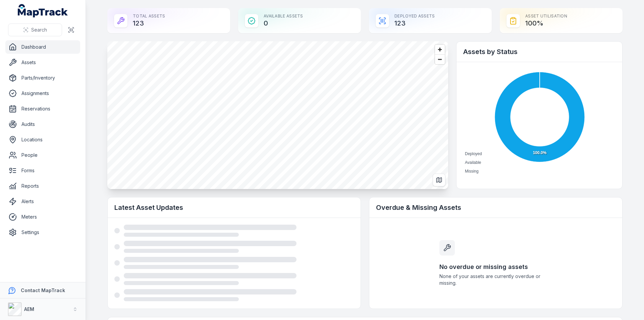 Image resolution: width=644 pixels, height=320 pixels. Describe the element at coordinates (43, 140) in the screenshot. I see `a: Locations` at that location.